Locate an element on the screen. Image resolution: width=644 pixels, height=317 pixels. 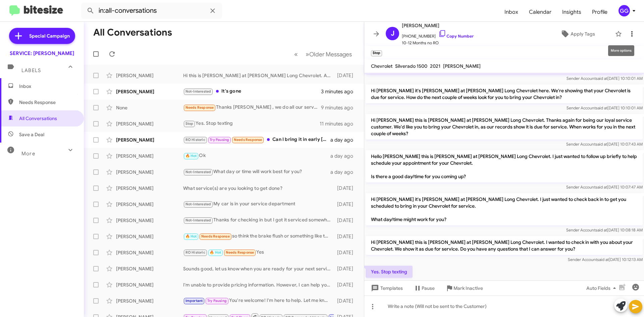
button: GG is located at coordinates (625, 11).